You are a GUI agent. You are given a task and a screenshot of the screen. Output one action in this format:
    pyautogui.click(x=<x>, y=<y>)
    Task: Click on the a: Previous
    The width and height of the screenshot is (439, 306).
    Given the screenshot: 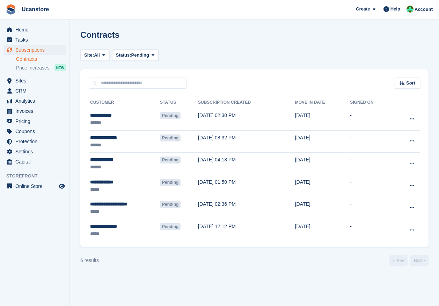 What is the action you would take?
    pyautogui.click(x=398, y=260)
    